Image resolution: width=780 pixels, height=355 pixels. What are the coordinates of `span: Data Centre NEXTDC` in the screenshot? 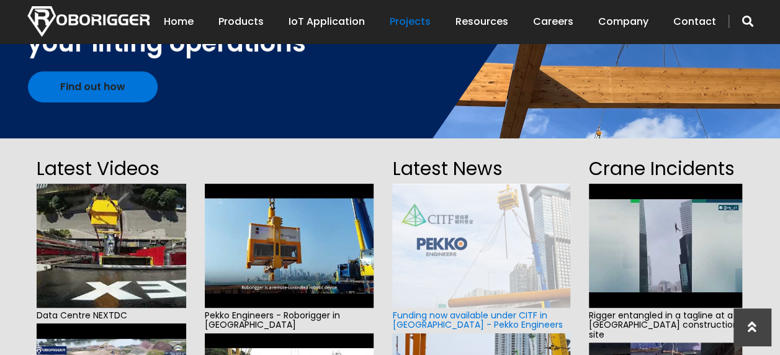 It's located at (111, 315).